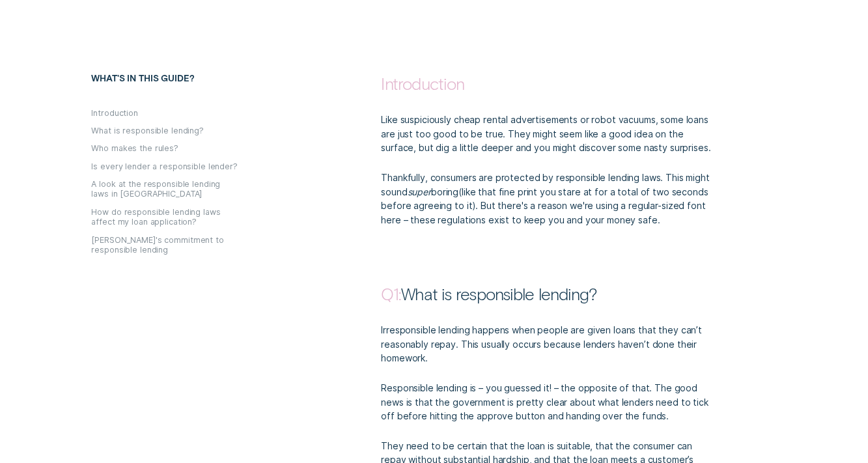 The image size is (868, 463). What do you see at coordinates (549, 345) in the screenshot?
I see `p: Irresponsible lending happens when people are given loans that they can’t reasonably repay. This ...` at bounding box center [549, 345].